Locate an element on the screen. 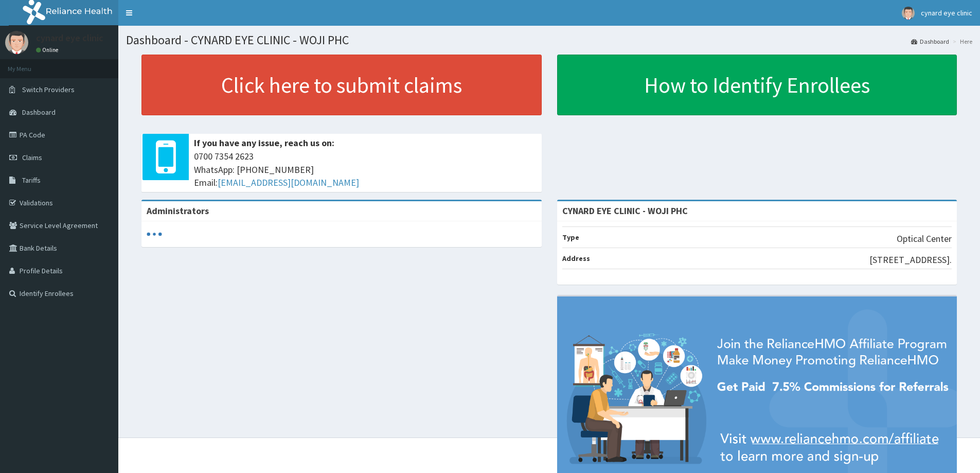  a: Dashboard is located at coordinates (931, 41).